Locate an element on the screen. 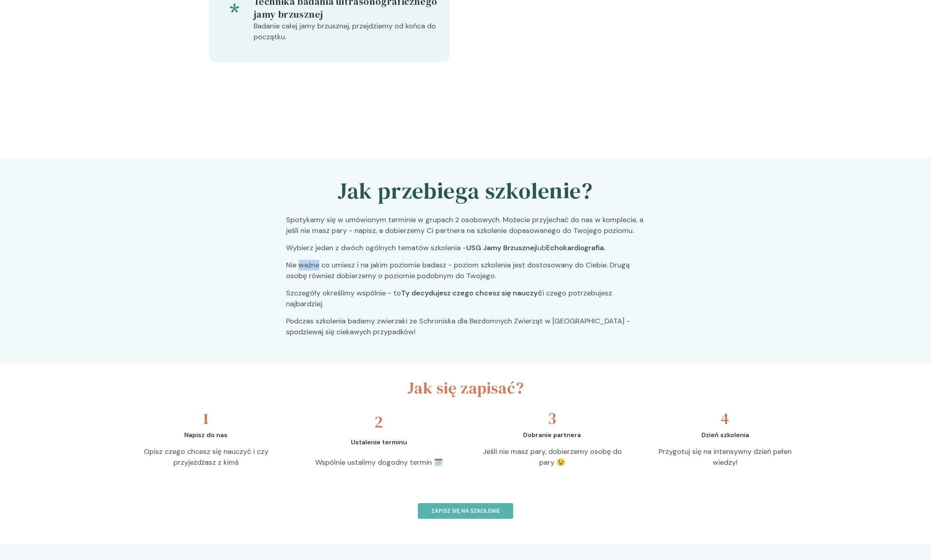 Image resolution: width=931 pixels, height=560 pixels. p: Przygotuj się na intensywny dzień pełen wiedzy! is located at coordinates (725, 461).